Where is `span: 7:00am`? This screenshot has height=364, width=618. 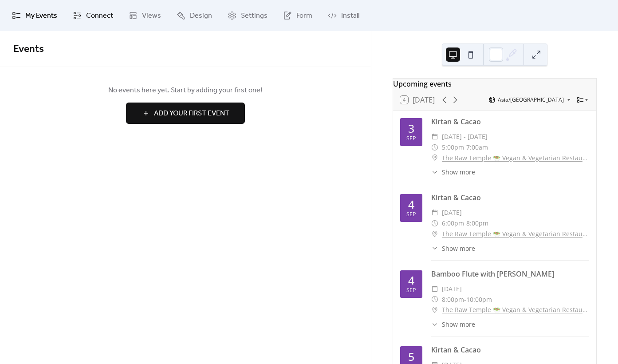 span: 7:00am is located at coordinates (477, 147).